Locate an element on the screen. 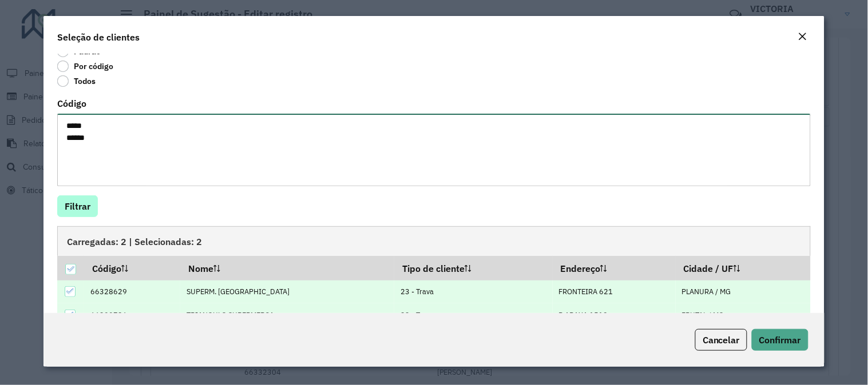 The width and height of the screenshot is (868, 385). div: Carregadas: 2 | Selecionadas: 2 is located at coordinates (434, 241).